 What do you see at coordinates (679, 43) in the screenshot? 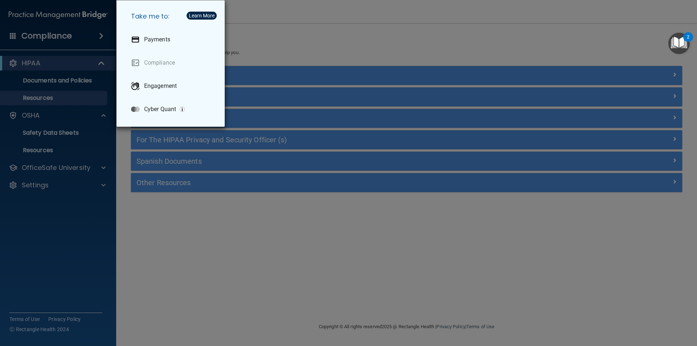
I see `button: Open Resource Center, 2 new notifications` at bounding box center [679, 43].